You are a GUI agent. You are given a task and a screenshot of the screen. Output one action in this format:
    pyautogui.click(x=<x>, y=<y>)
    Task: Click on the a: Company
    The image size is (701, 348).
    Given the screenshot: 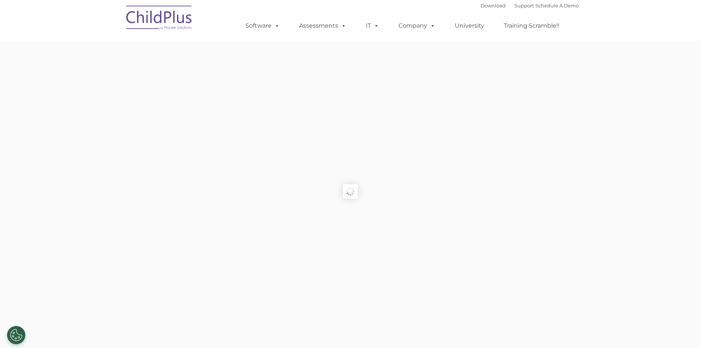 What is the action you would take?
    pyautogui.click(x=417, y=26)
    